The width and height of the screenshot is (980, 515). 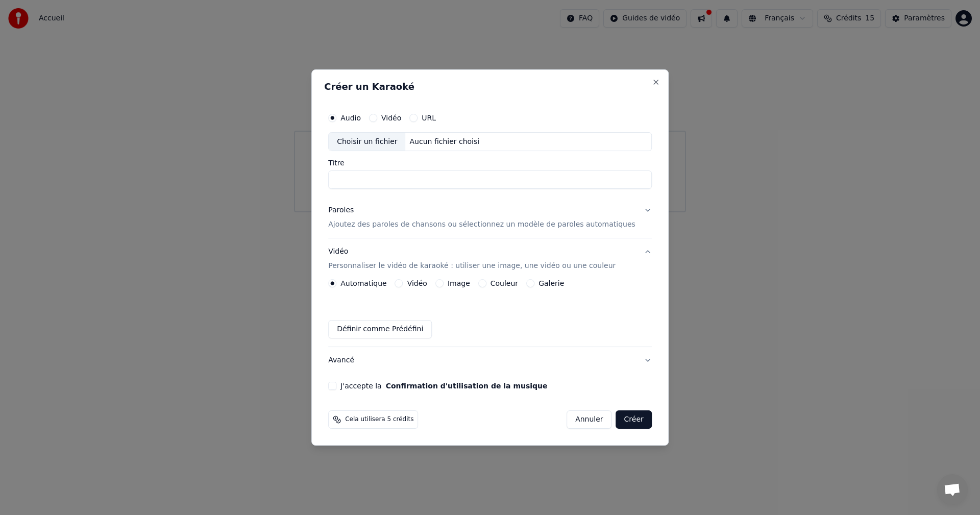 What do you see at coordinates (490, 259) in the screenshot?
I see `button: VidéoPersonnaliser le vidéo de karaoké : utiliser une image, une vidéo ou une couleur` at bounding box center [490, 259].